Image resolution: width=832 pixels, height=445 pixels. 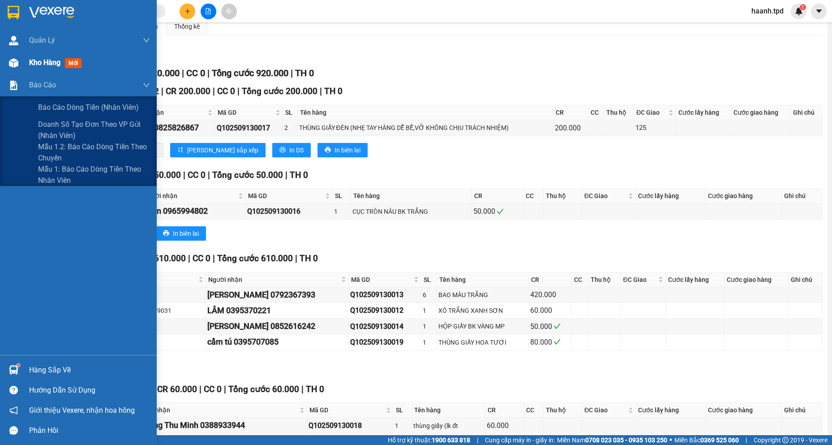 What do you see at coordinates (13, 13) in the screenshot?
I see `img: logo-vxr` at bounding box center [13, 13].